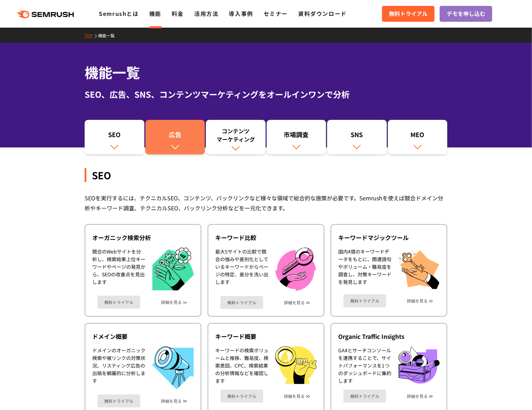 The image size is (532, 410). What do you see at coordinates (322, 13) in the screenshot?
I see `a: 資料ダウンロード` at bounding box center [322, 13].